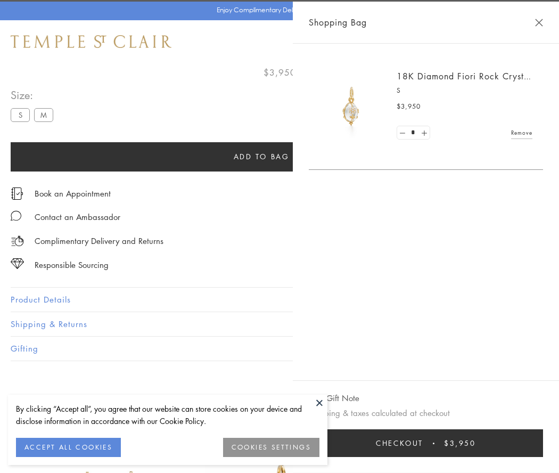 The height and width of the screenshot is (473, 559). Describe the element at coordinates (279, 324) in the screenshot. I see `button: Shipping & Returns` at that location.